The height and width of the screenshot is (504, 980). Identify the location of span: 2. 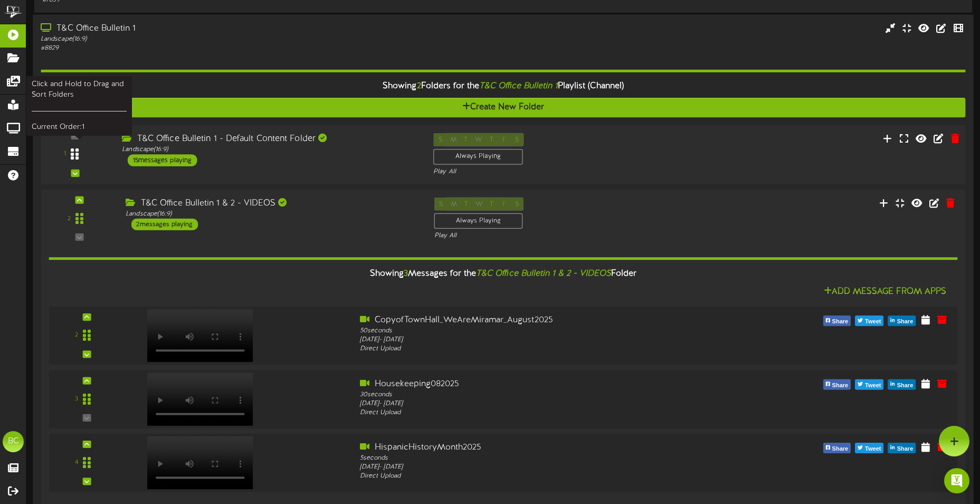
(419, 86).